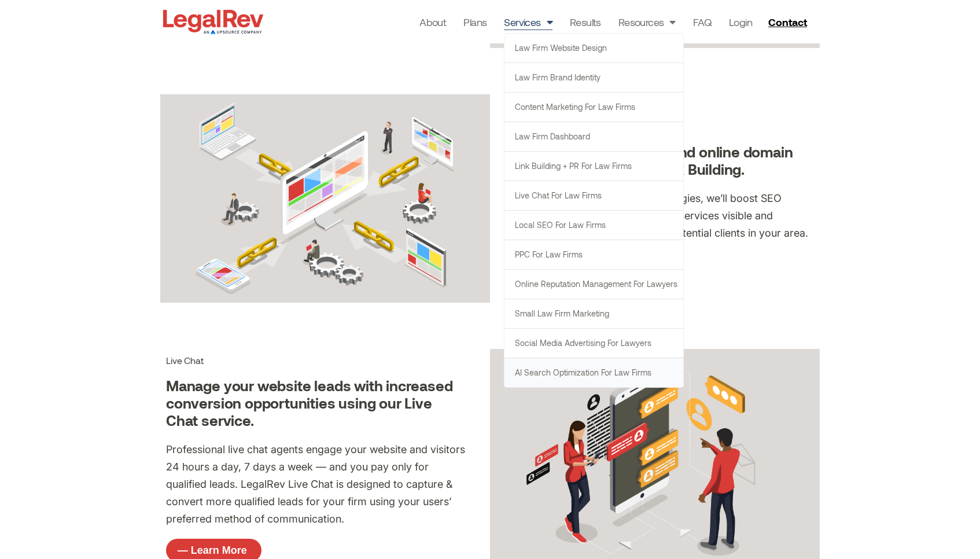  I want to click on a: Online Reputation Management for Lawyers, so click(594, 284).